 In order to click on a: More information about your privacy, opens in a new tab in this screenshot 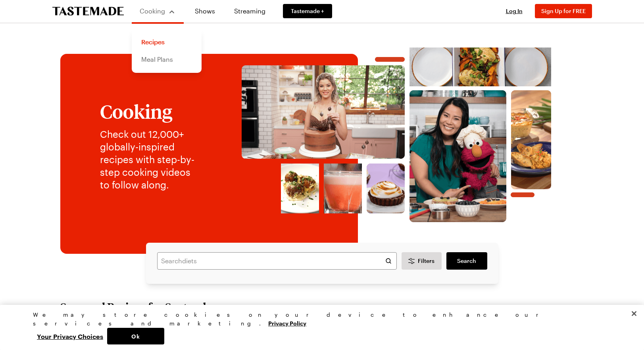, I will do `click(287, 323)`.